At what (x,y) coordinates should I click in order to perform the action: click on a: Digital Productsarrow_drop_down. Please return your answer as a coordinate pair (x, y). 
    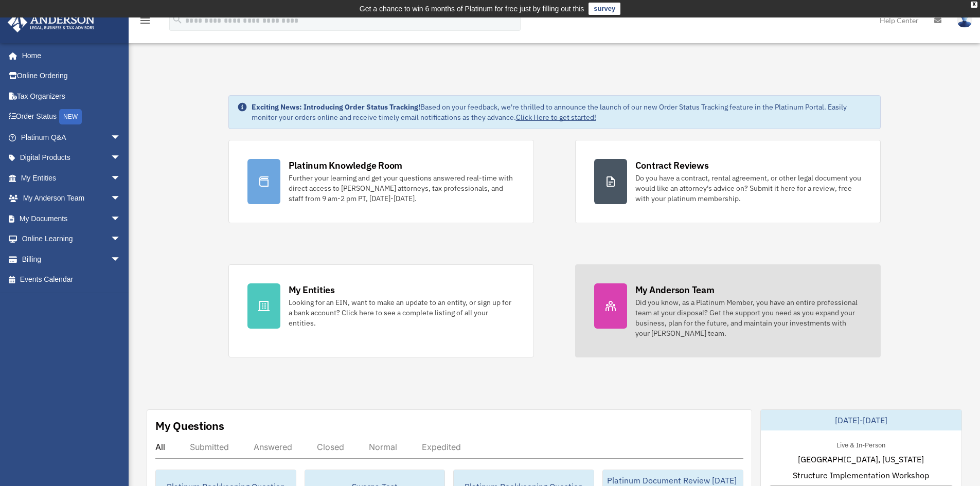
    Looking at the image, I should click on (72, 158).